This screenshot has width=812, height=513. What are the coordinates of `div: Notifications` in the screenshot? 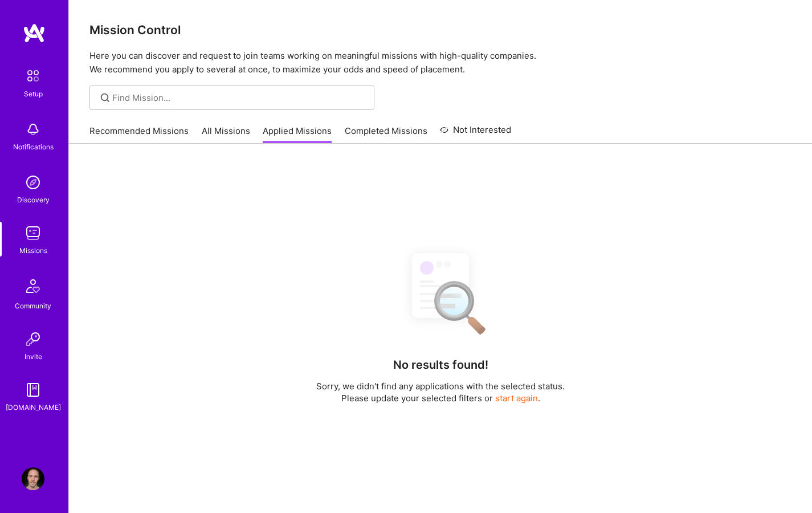 It's located at (33, 146).